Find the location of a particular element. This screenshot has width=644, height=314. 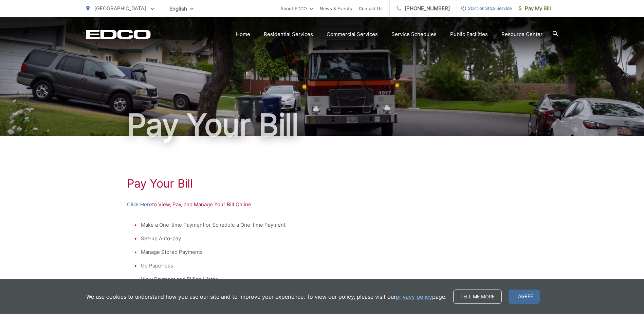

a: About EDCO is located at coordinates (297, 9).